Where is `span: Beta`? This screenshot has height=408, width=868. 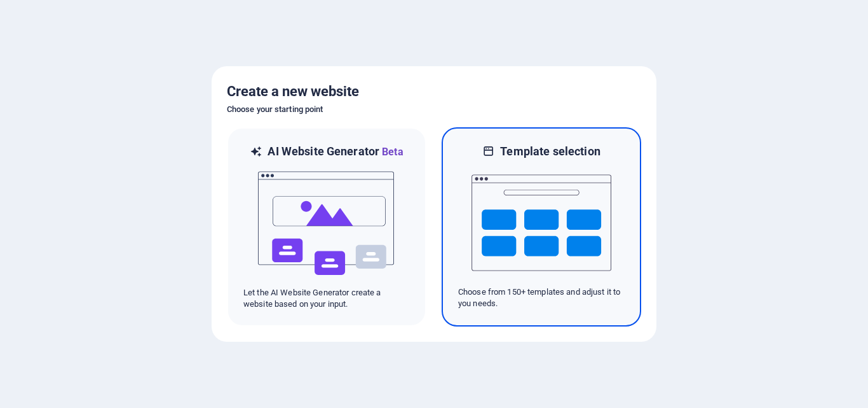
span: Beta is located at coordinates (391, 152).